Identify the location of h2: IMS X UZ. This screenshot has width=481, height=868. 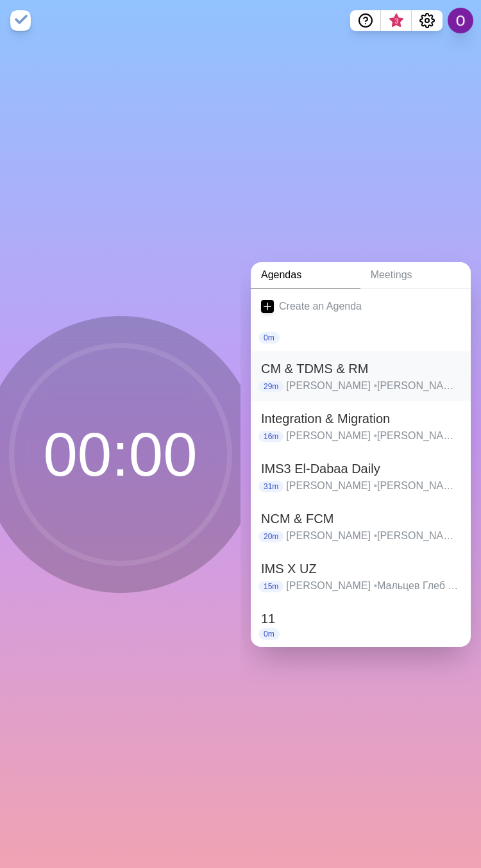
(360, 569).